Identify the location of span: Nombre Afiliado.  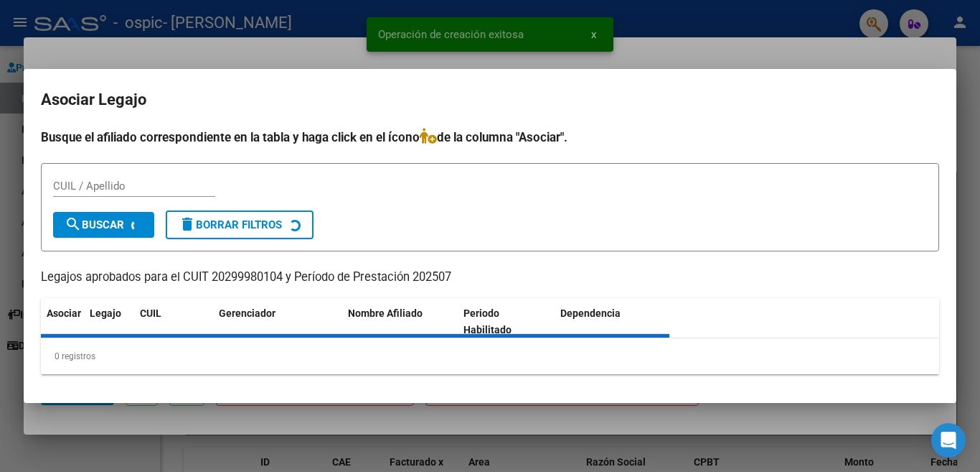
(385, 313).